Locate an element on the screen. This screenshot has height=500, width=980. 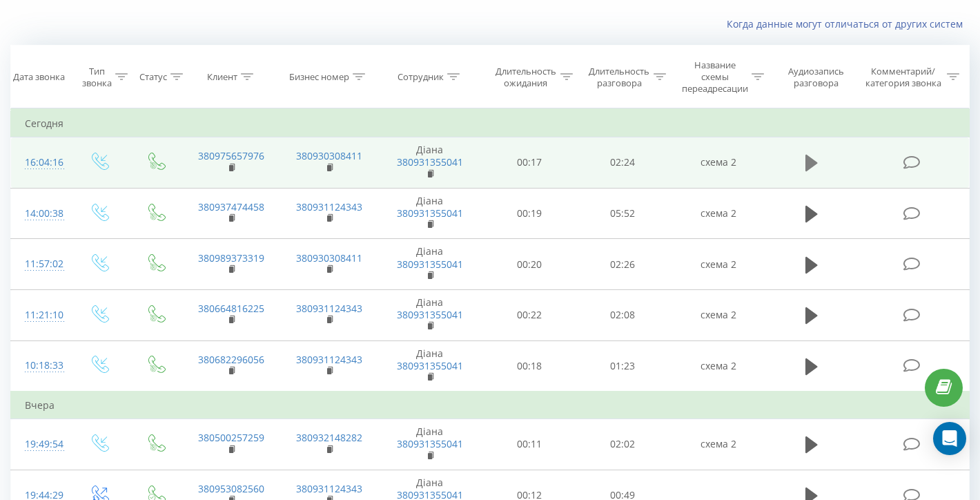
div: Комментарий/категория звонка is located at coordinates (903, 77).